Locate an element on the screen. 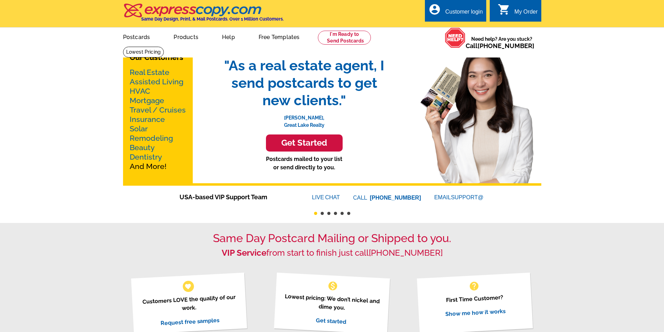 Image resolution: width=664 pixels, height=332 pixels. a: account_circle Customer login is located at coordinates (456, 12).